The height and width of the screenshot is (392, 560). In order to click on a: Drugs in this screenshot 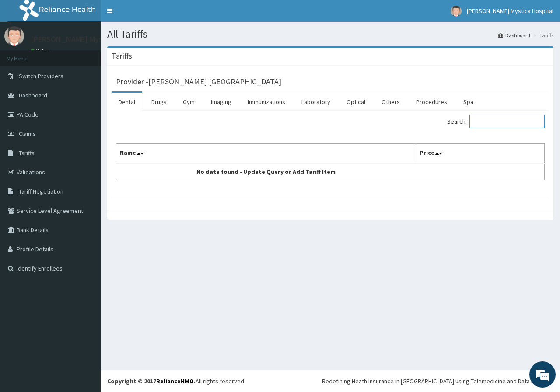, I will do `click(159, 102)`.